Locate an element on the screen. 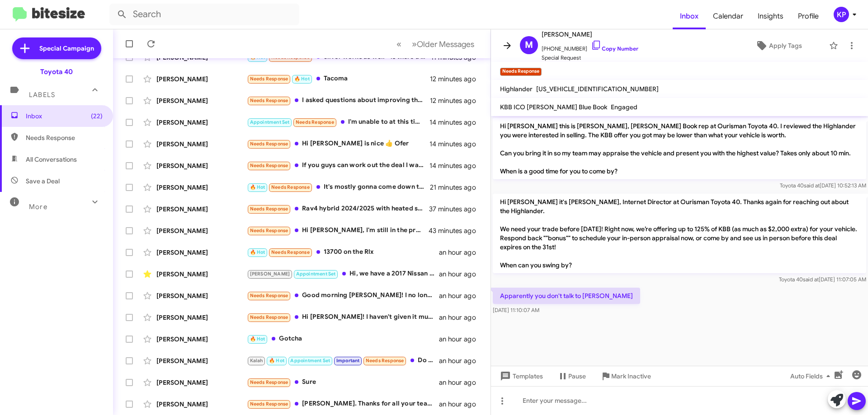 This screenshot has height=415, width=868. button: KP is located at coordinates (842, 14).